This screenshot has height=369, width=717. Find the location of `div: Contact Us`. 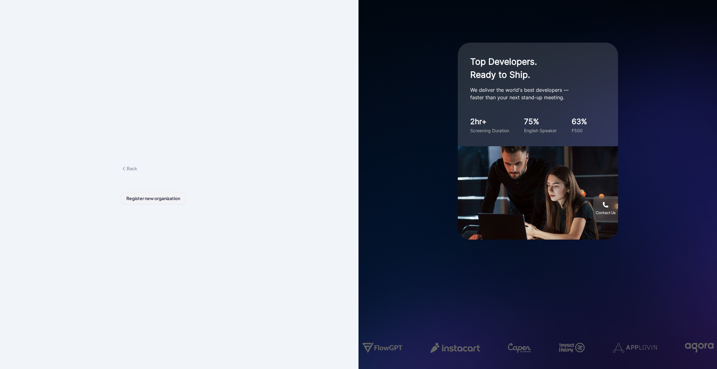

div: Contact Us is located at coordinates (605, 213).